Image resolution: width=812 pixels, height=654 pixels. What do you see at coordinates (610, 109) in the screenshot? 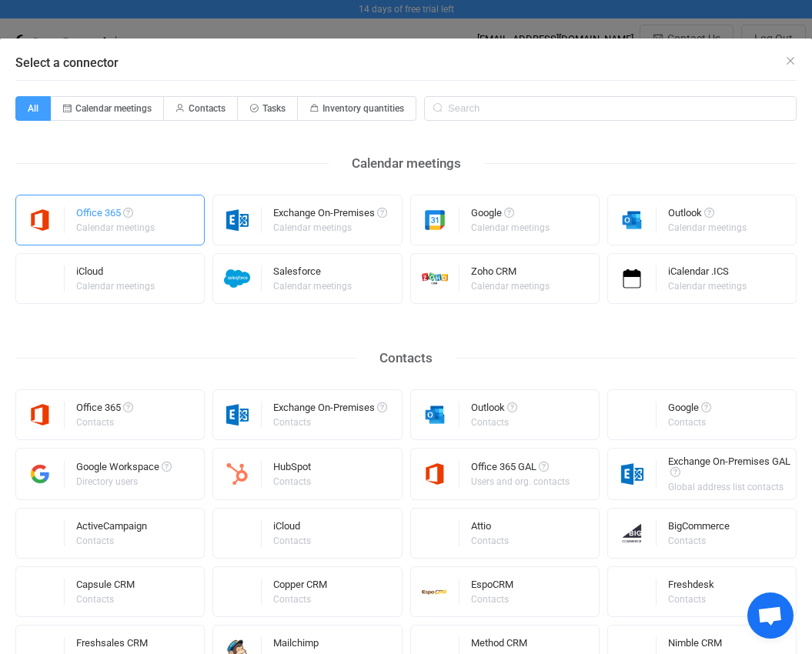
I see `input: Search` at bounding box center [610, 109].